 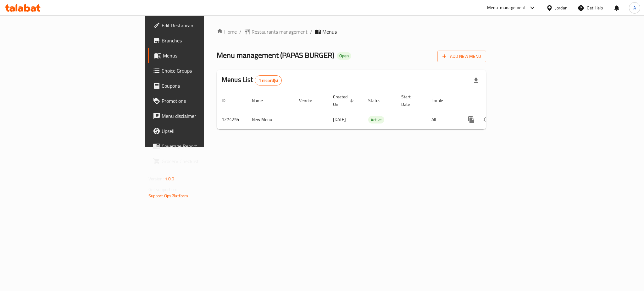 I want to click on span: Choice Groups, so click(x=205, y=70).